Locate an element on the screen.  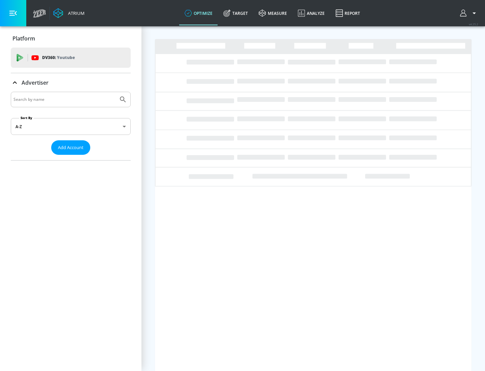
p: Youtube is located at coordinates (66, 57).